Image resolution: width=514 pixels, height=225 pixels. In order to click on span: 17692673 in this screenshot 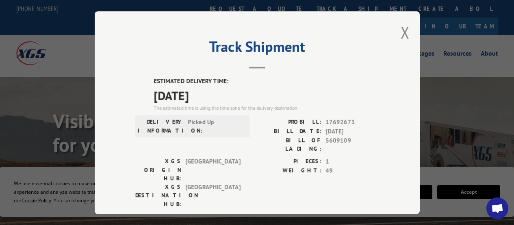, I will do `click(352, 122)`.